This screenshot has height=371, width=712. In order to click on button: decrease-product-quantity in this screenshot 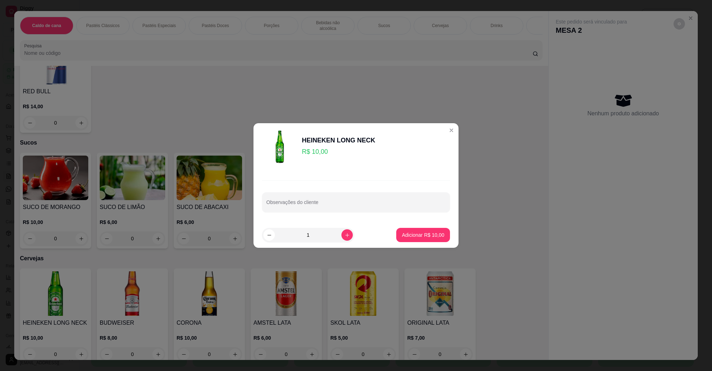, I will do `click(269, 235)`.